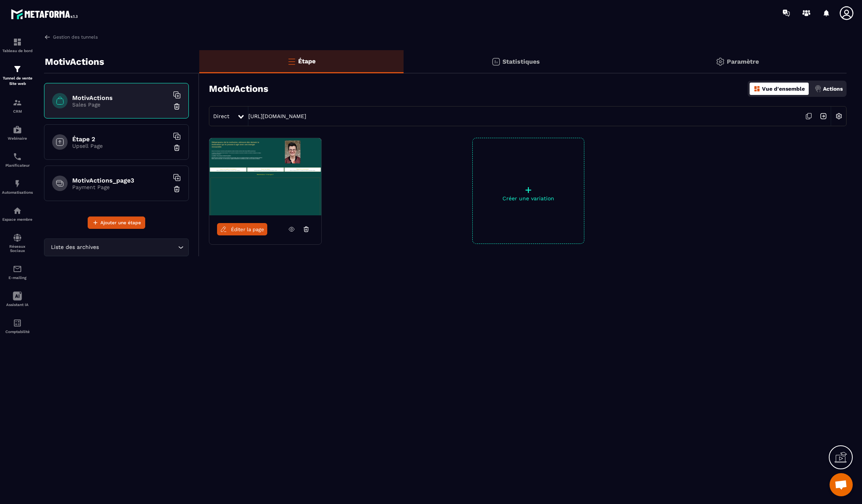 This screenshot has width=862, height=504. I want to click on a: social-networksocial-networkRéseaux Sociaux, so click(17, 243).